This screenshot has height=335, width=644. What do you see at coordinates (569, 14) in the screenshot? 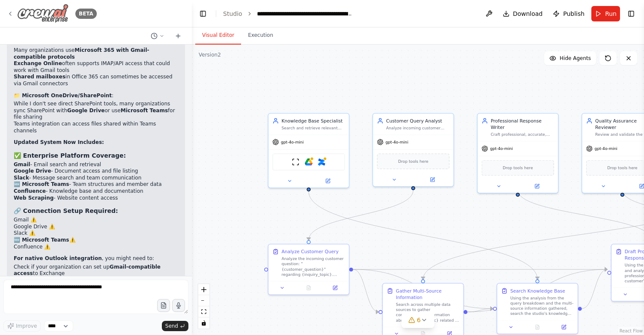
I see `button: Publish` at bounding box center [569, 14].